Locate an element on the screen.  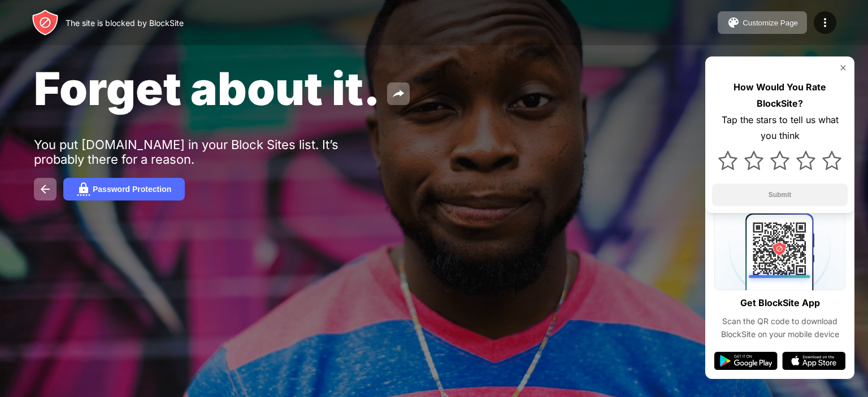
img: header-logo.svg is located at coordinates (45, 23).